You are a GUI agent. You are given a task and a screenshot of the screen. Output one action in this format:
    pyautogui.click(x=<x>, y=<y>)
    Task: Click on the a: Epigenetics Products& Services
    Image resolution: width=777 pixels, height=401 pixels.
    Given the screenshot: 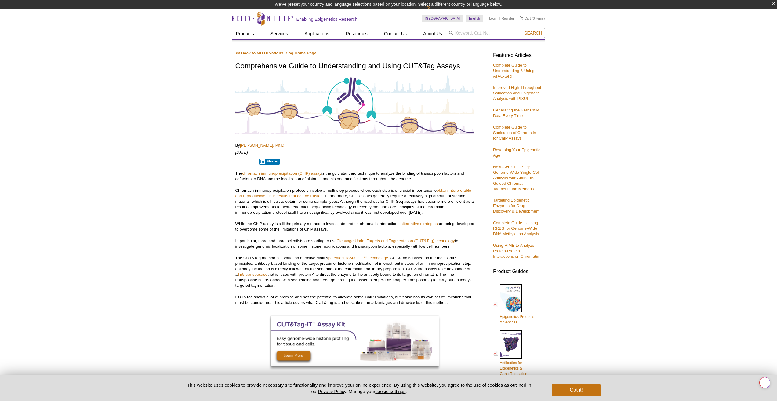 What is the action you would take?
    pyautogui.click(x=514, y=305)
    